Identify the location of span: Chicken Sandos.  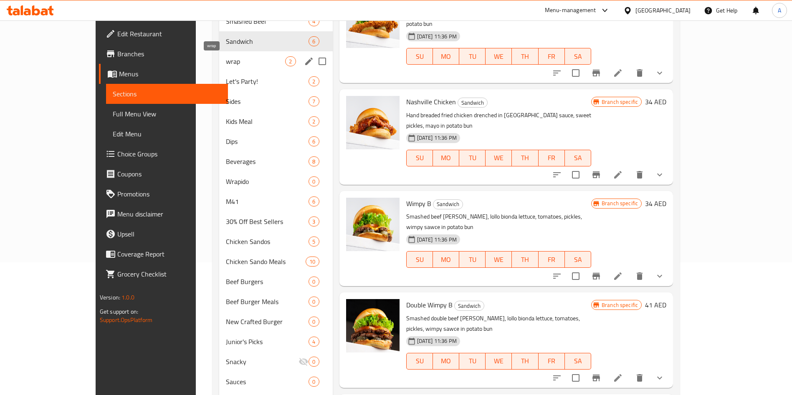
(267, 242).